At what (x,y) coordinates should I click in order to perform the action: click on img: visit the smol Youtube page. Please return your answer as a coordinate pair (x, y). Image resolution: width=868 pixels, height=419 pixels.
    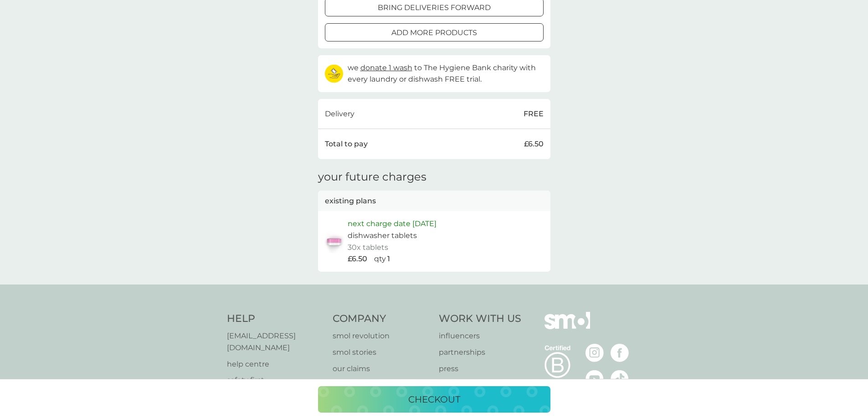
    Looking at the image, I should click on (595, 378).